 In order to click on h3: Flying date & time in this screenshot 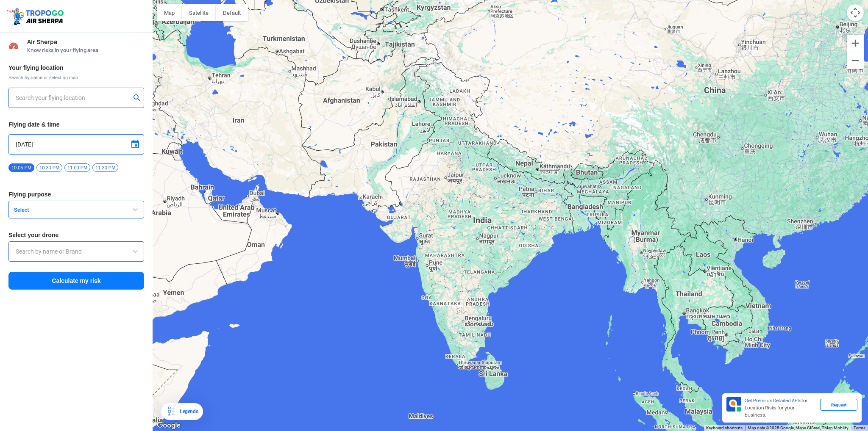, I will do `click(76, 124)`.